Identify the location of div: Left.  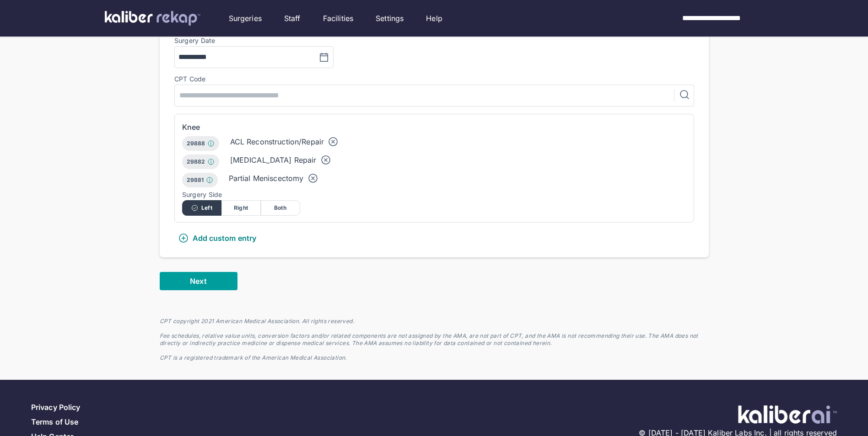
(202, 208).